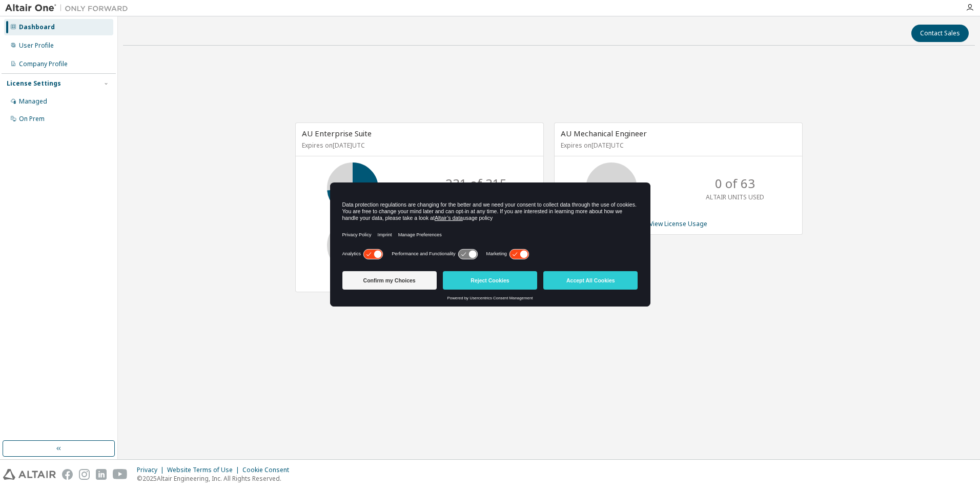 The width and height of the screenshot is (980, 489). What do you see at coordinates (735, 197) in the screenshot?
I see `p: ALTAIR UNITS USED` at bounding box center [735, 197].